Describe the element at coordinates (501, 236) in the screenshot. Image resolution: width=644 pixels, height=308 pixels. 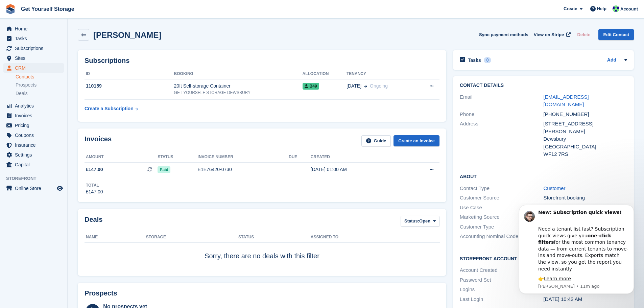
I see `div: Accounting Nominal Code` at that location.